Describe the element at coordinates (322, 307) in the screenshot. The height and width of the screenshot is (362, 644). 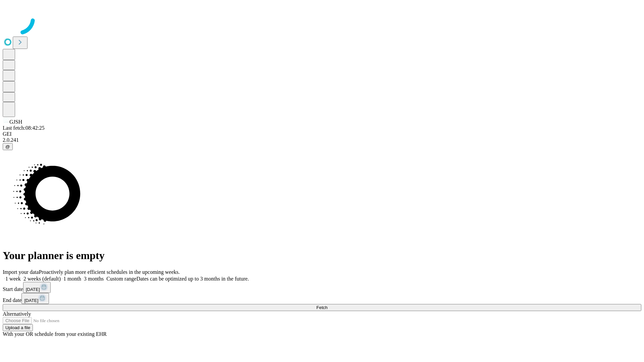
I see `button: Fetch` at that location.